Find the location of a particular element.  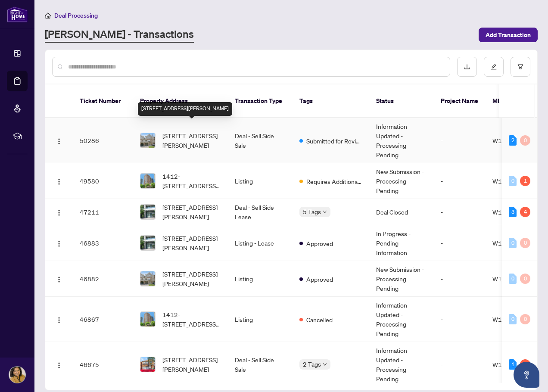

td: Deal - Sell Side Sale is located at coordinates (260, 140).